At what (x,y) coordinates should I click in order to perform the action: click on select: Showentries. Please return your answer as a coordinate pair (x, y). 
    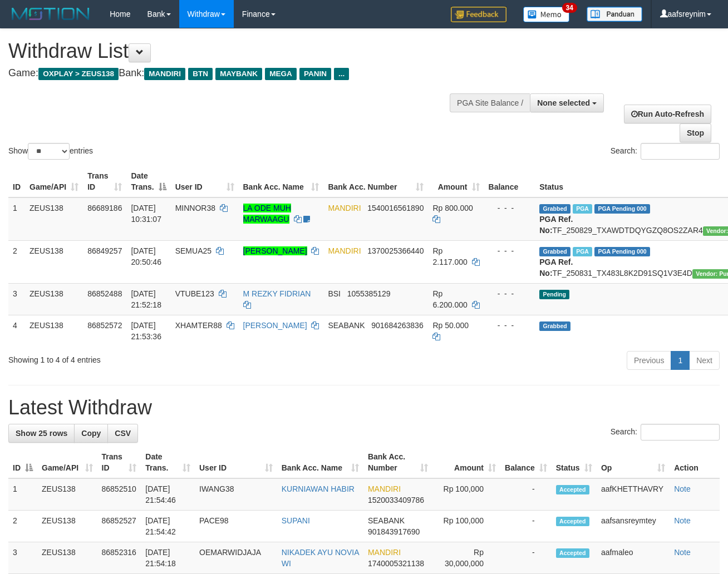
    Looking at the image, I should click on (48, 151).